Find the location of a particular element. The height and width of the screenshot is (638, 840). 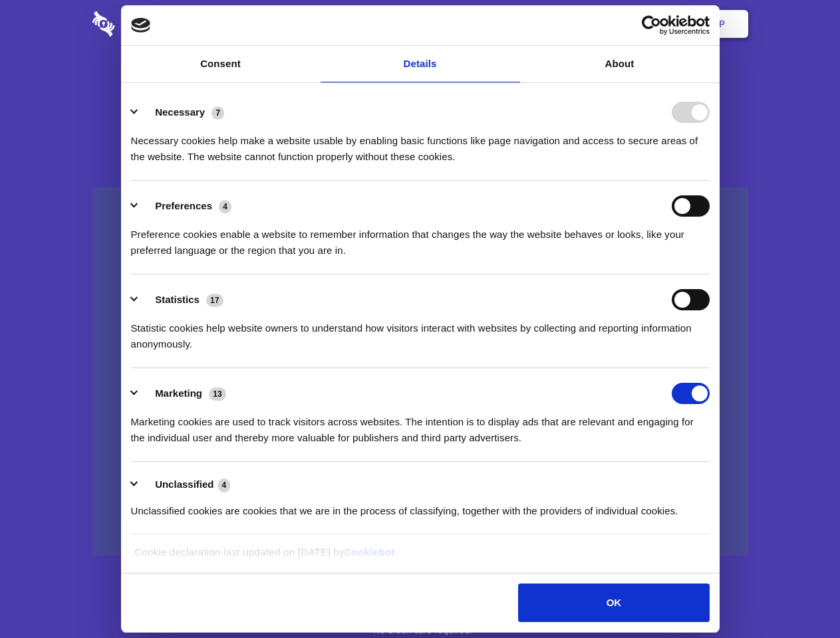

h4: Auto-redaction of sensitive data, encrypted data sharing and self-destructing private chats. Shar... is located at coordinates (420, 143).